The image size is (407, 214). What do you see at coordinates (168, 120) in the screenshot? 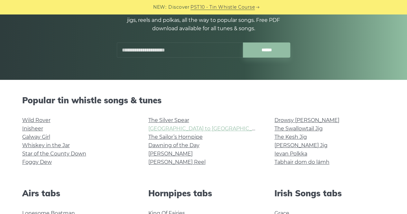
I see `a: The Silver Spear` at bounding box center [168, 120].